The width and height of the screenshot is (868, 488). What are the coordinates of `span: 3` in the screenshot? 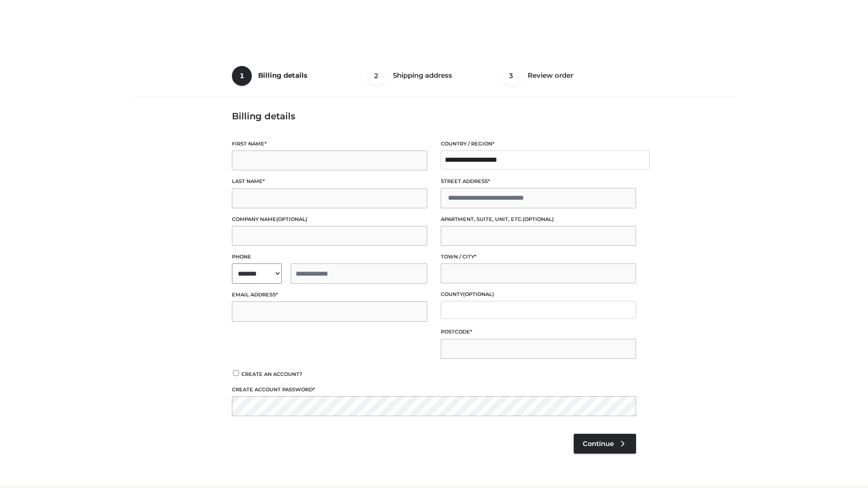 It's located at (511, 76).